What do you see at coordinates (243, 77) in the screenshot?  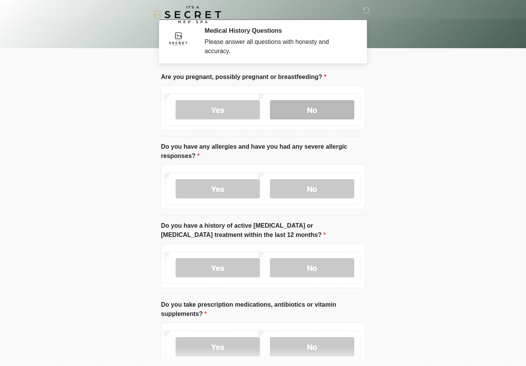 I see `label: Are you pregnant, possibly pregnant or breastfeeding?` at bounding box center [243, 77].